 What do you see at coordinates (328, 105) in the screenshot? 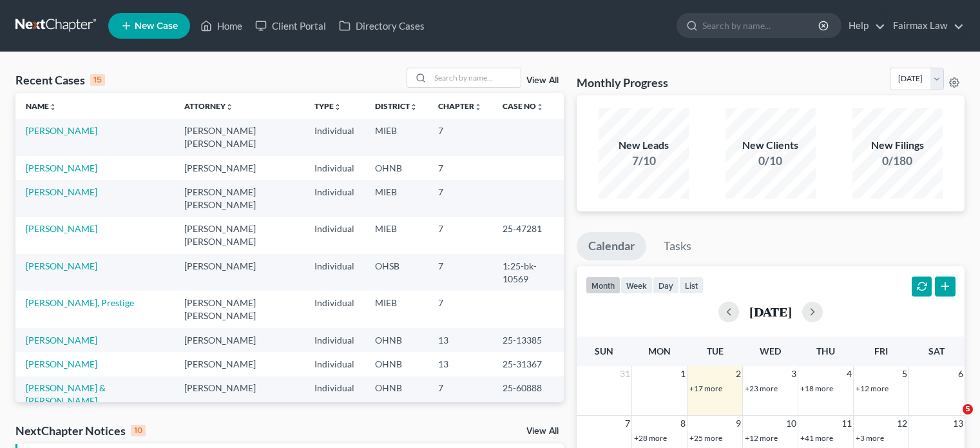
I see `a: Typeunfold_more` at bounding box center [328, 105].